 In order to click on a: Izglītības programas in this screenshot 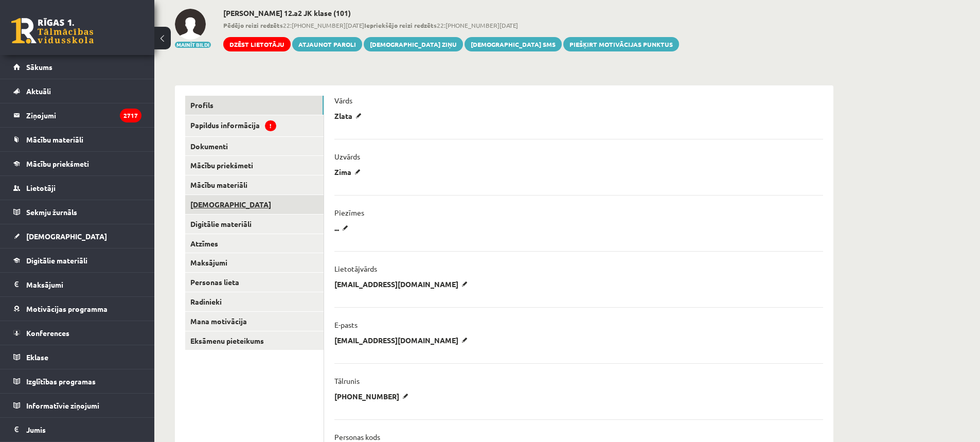, I will do `click(77, 381)`.